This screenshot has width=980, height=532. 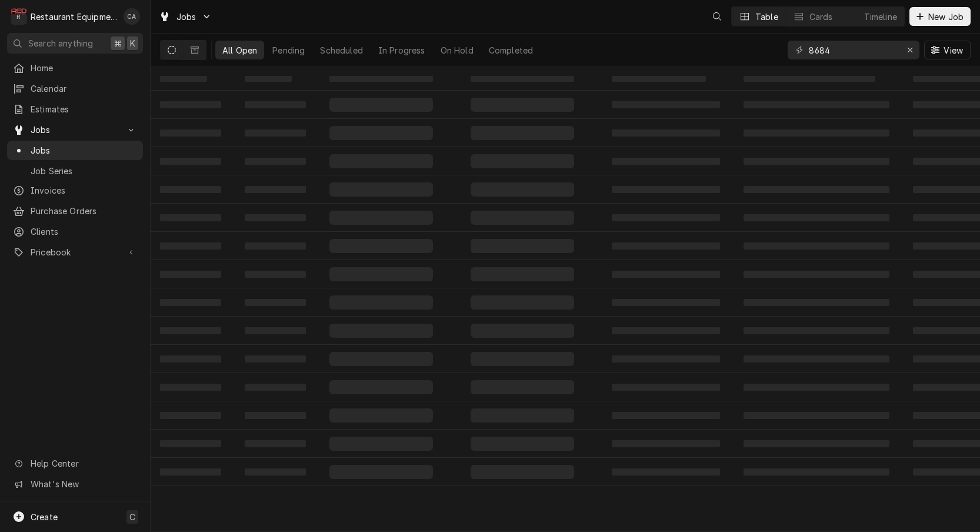 What do you see at coordinates (185, 17) in the screenshot?
I see `a: Go to Jobs` at bounding box center [185, 17].